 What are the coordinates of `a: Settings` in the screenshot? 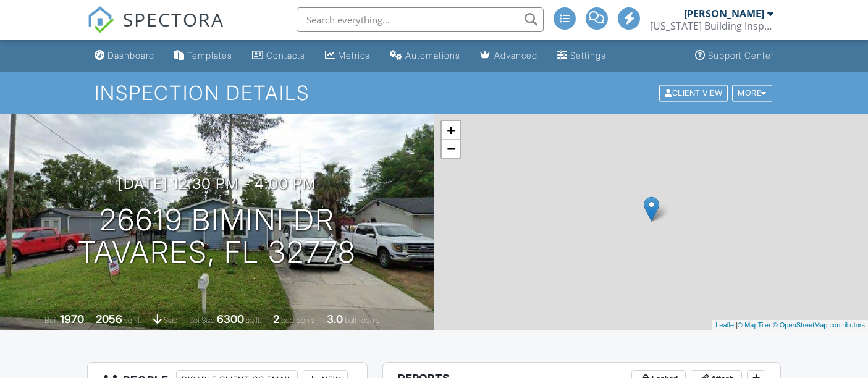 It's located at (581, 55).